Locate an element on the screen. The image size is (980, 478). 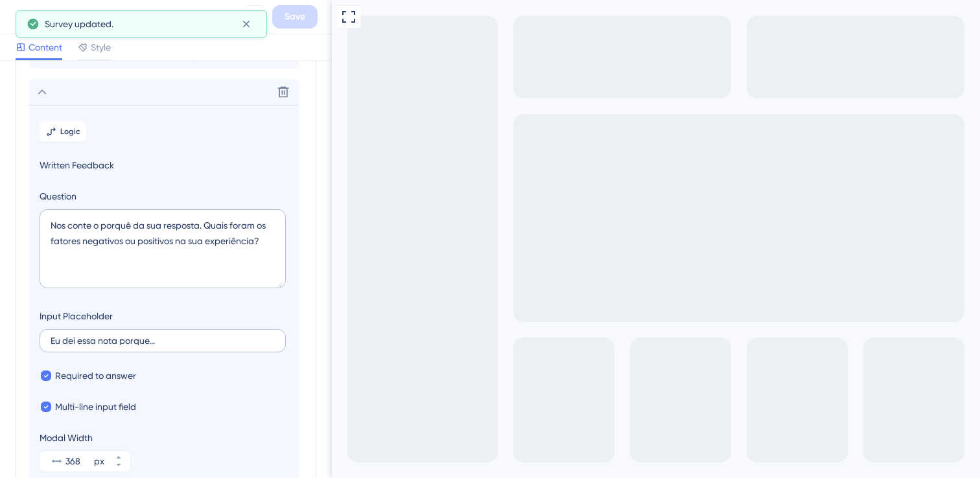
span: Written Feedback is located at coordinates (164, 165).